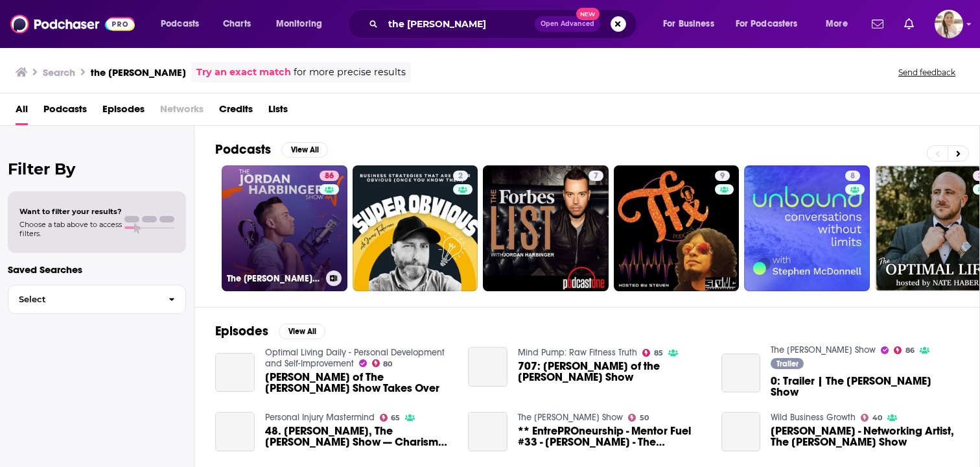 This screenshot has width=980, height=467. Describe the element at coordinates (237, 24) in the screenshot. I see `a: Charts` at that location.